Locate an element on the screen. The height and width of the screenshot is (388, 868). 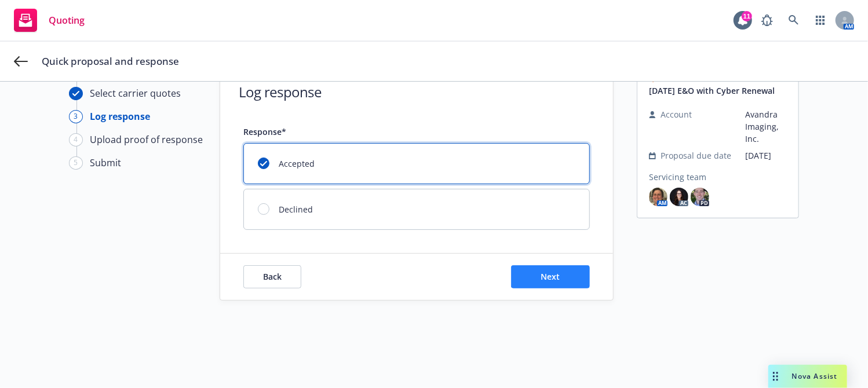
a: Switch app is located at coordinates (820, 20).